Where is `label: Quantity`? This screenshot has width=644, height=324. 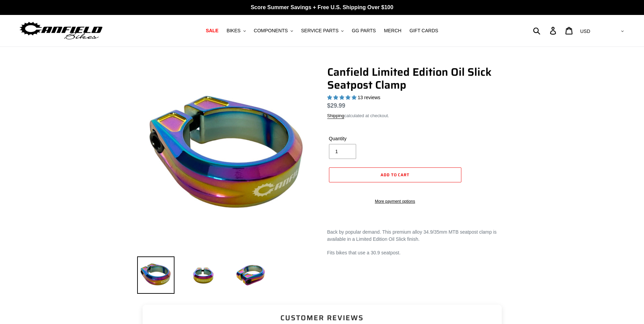 label: Quantity is located at coordinates (361, 139).